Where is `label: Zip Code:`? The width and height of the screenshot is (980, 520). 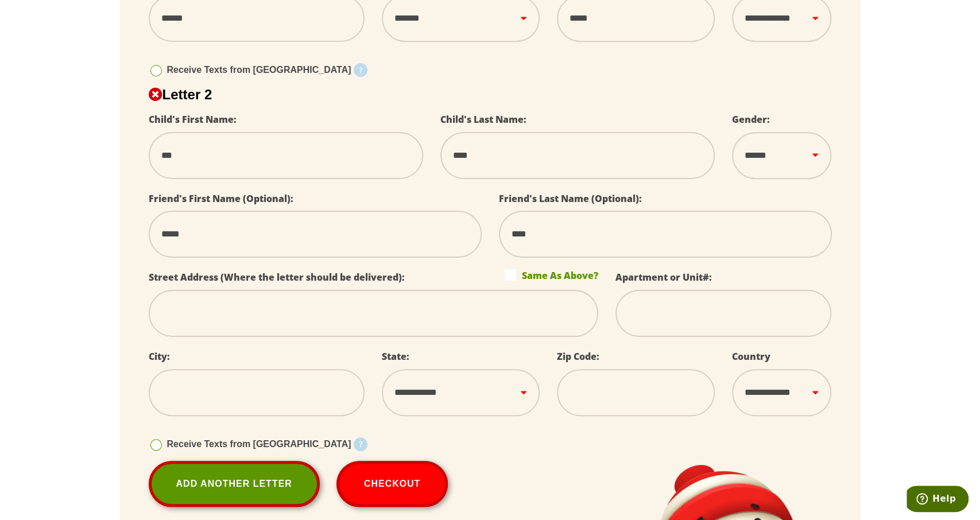 label: Zip Code: is located at coordinates (578, 357).